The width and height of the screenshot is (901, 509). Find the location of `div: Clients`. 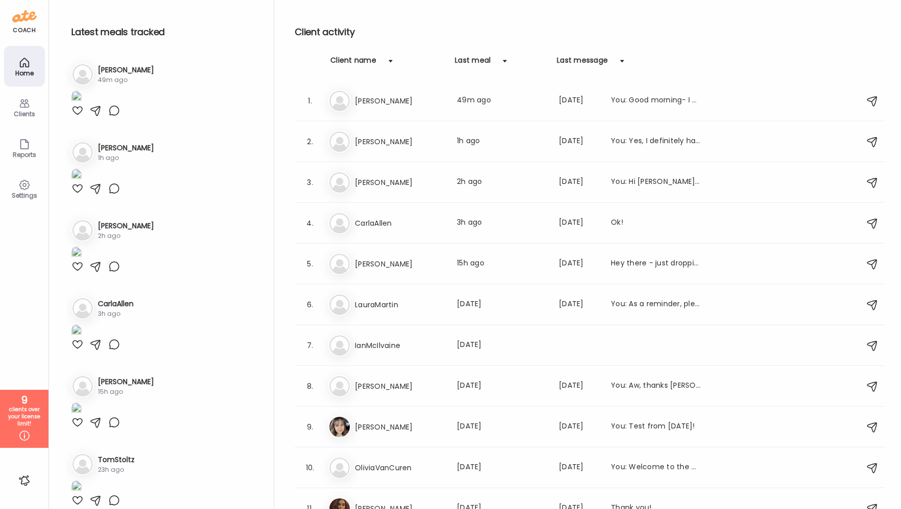

div: Clients is located at coordinates (24, 114).